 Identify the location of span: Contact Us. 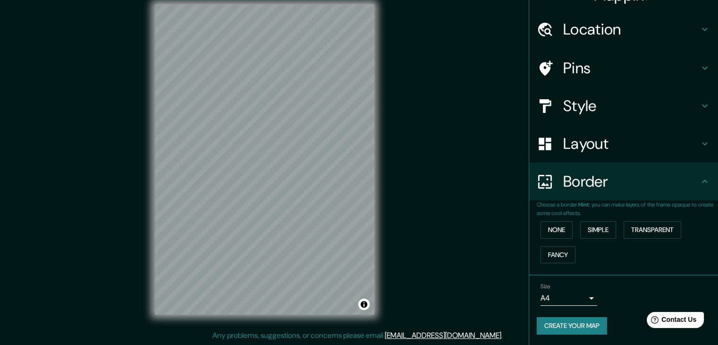
(45, 11).